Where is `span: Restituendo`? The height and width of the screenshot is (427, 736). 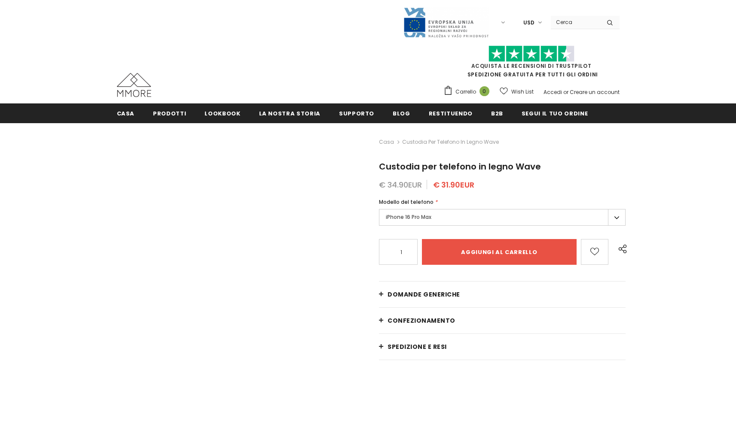 span: Restituendo is located at coordinates (451, 113).